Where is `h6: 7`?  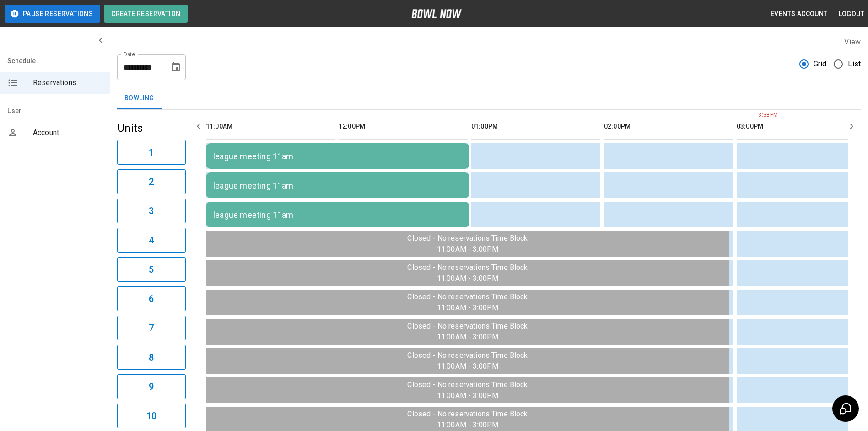 h6: 7 is located at coordinates (151, 328).